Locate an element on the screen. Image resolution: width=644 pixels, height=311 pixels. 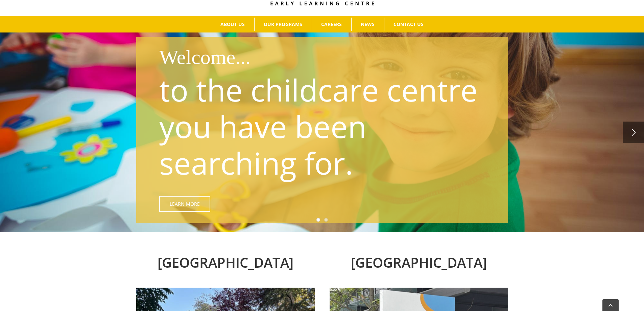
nav: Main Menu is located at coordinates (322, 24).